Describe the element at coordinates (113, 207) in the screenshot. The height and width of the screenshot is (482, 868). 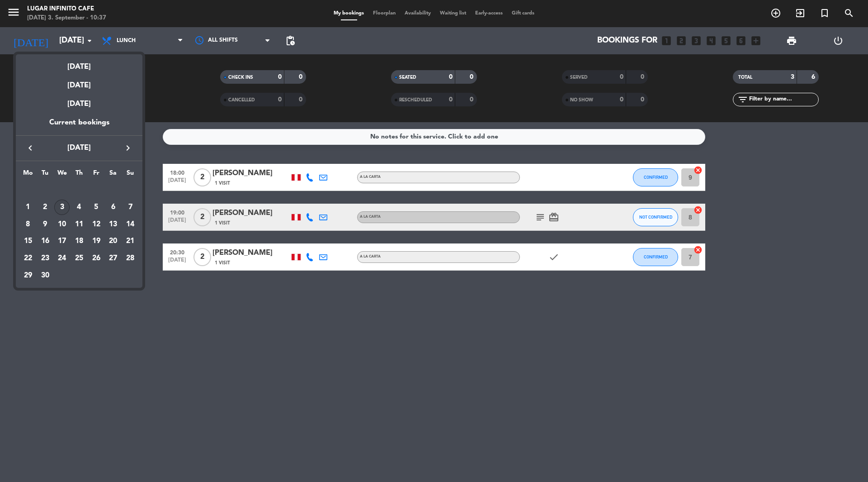
I see `div: 6` at that location.